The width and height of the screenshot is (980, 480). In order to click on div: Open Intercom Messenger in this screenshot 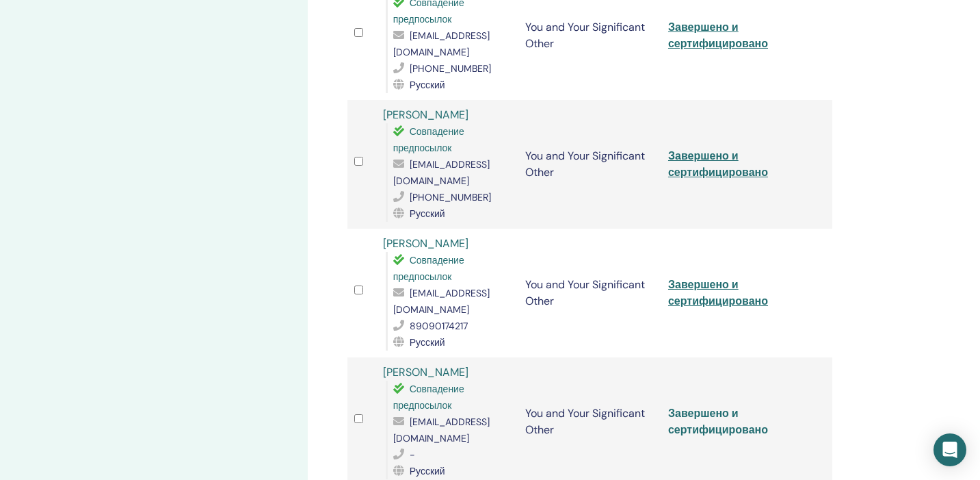, I will do `click(950, 449)`.